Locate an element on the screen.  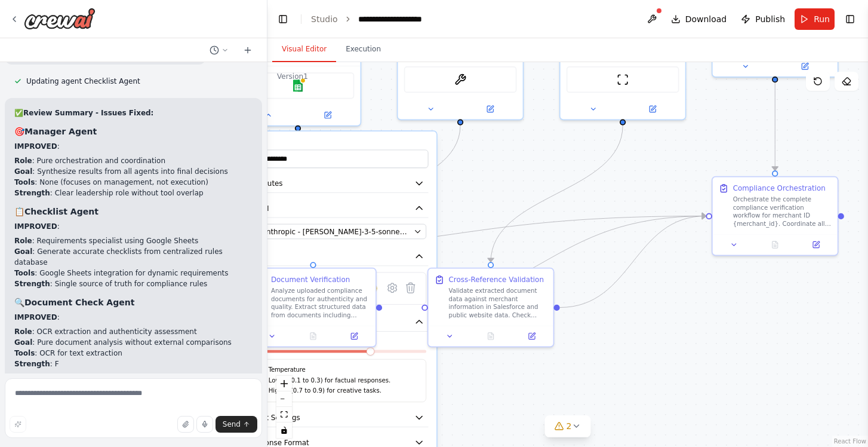
button: Agent Settings is located at coordinates (336, 417).